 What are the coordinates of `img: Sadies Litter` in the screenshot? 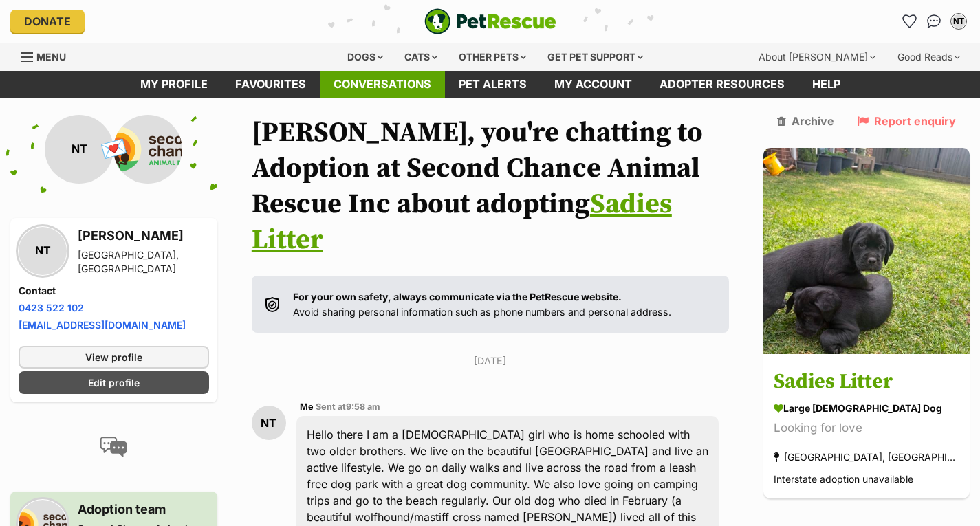 It's located at (866, 251).